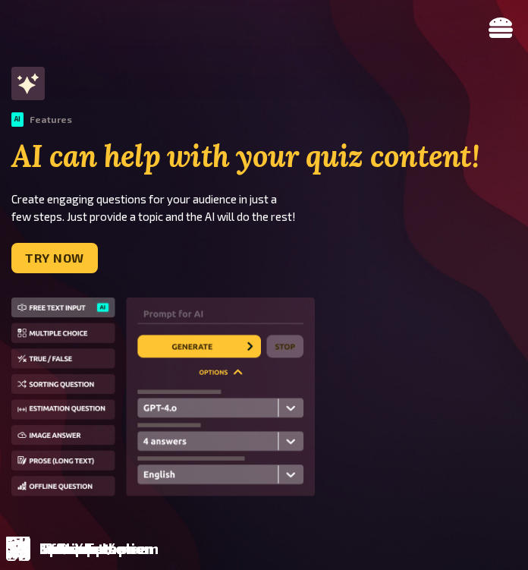 The width and height of the screenshot is (528, 570). I want to click on a: Try now, so click(55, 258).